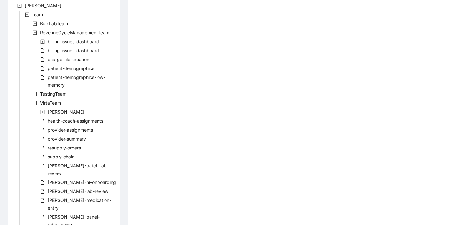  Describe the element at coordinates (43, 6) in the screenshot. I see `span: Virta` at that location.